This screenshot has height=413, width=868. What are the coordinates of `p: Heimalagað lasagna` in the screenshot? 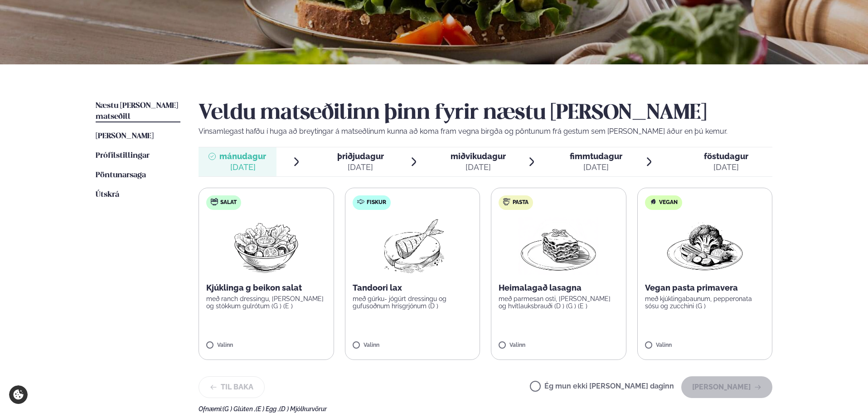 It's located at (559, 288).